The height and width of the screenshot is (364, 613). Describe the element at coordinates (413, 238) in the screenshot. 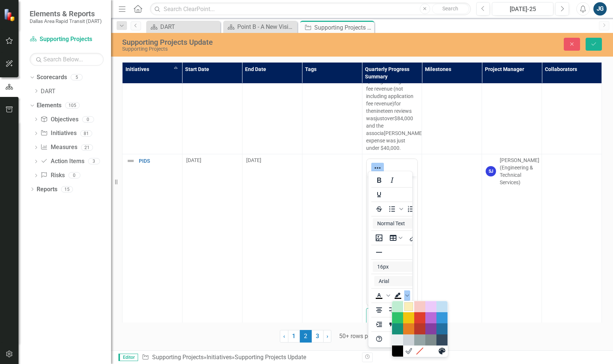

I see `button: Insert/edit link` at that location.